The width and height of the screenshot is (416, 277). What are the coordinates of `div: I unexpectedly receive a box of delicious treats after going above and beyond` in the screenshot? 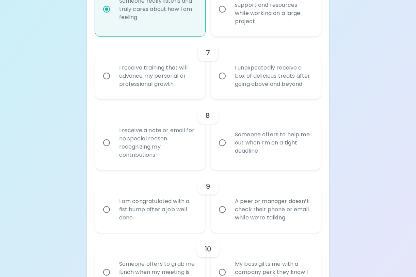 It's located at (274, 76).